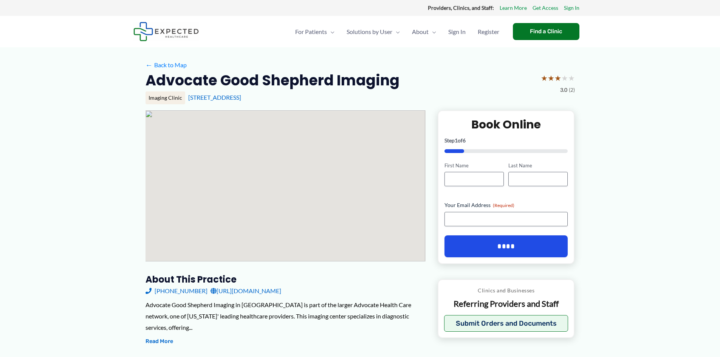 The height and width of the screenshot is (357, 720). Describe the element at coordinates (506, 324) in the screenshot. I see `button: Submit Orders and Documents` at that location.